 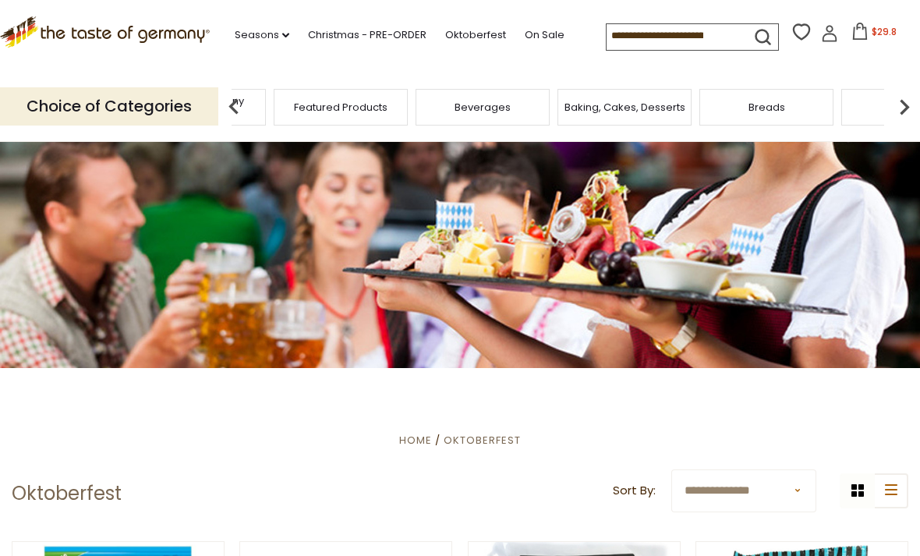 I want to click on label: Sort By:, so click(x=634, y=490).